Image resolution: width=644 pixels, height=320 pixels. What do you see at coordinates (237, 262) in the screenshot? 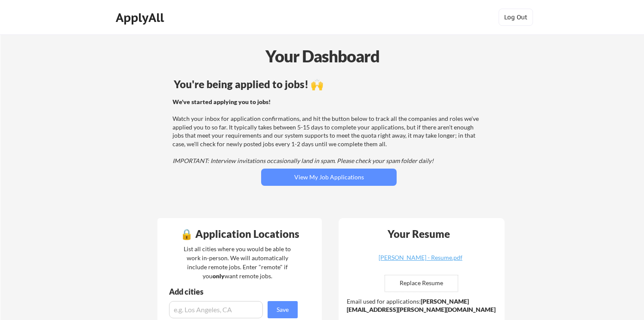
I see `div: List all cities where you would be able to work in-person. We will automatically include remote j...` at bounding box center [237, 262].